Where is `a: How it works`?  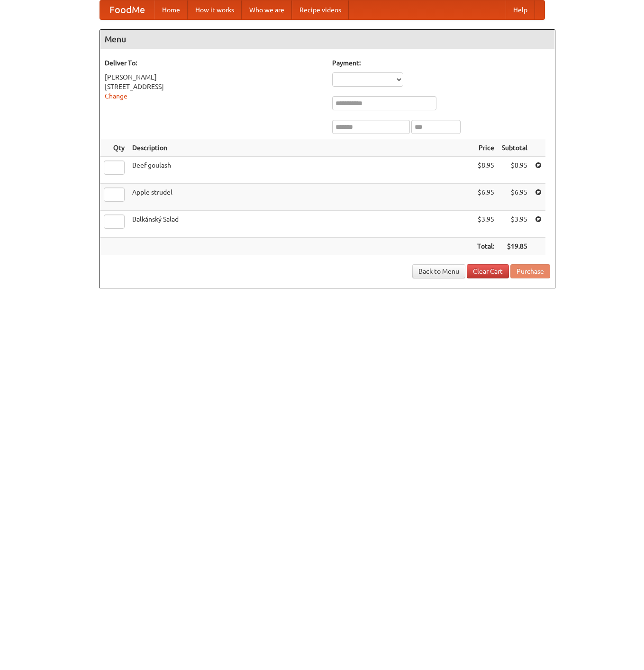 a: How it works is located at coordinates (215, 10).